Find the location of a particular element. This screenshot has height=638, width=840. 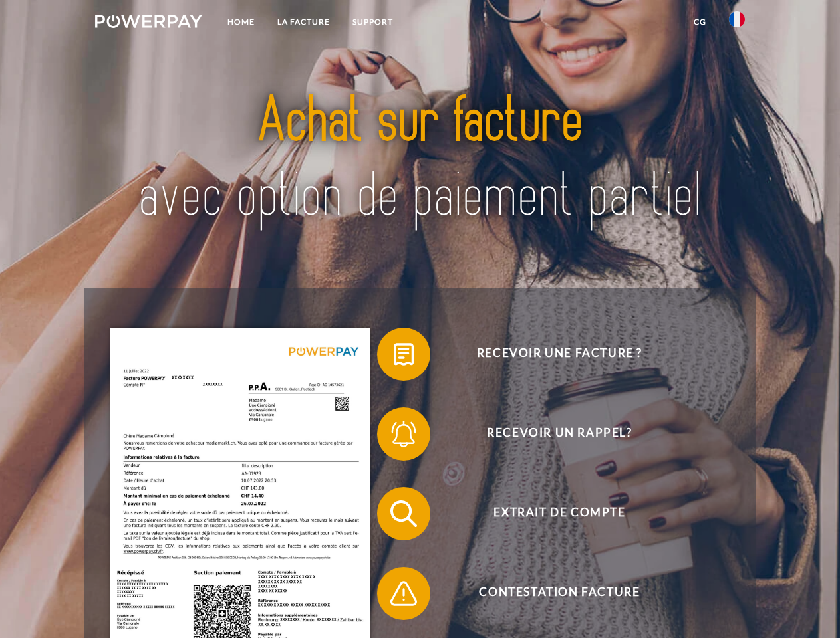

img: qb_warning.svg is located at coordinates (404, 594).